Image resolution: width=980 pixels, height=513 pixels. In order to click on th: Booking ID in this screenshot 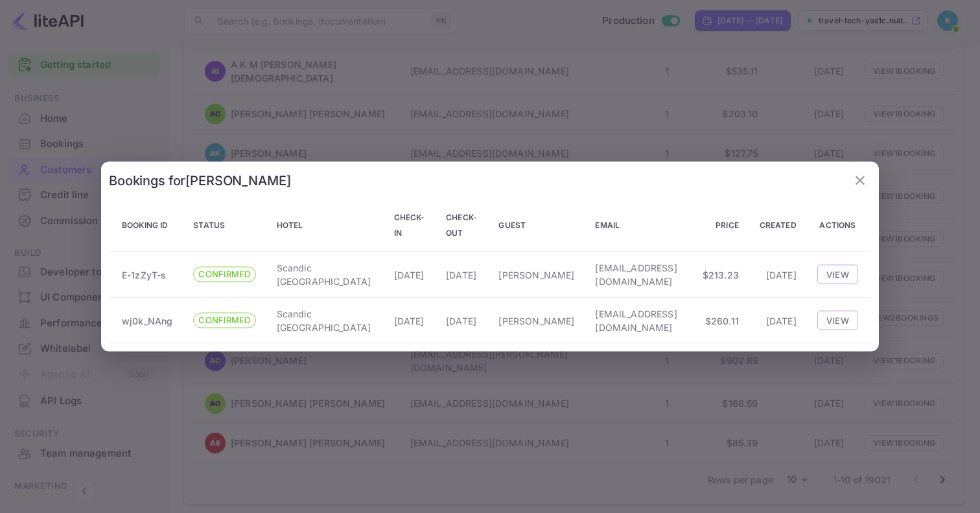, I will do `click(146, 225)`.